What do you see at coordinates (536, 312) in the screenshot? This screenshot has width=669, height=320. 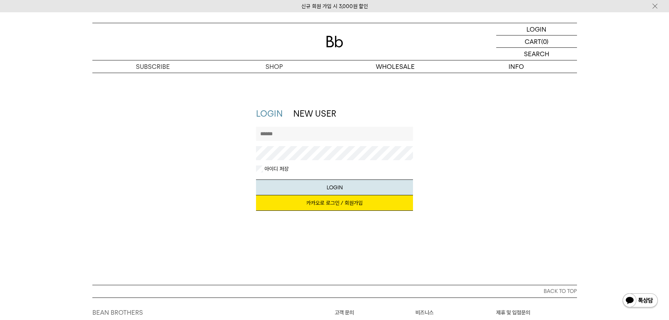 I see `p: 제휴 및 입점문의` at bounding box center [536, 312].